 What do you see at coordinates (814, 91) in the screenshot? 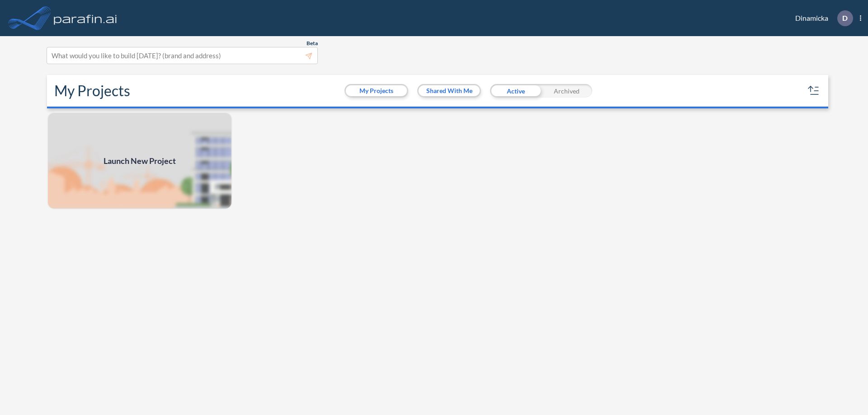
I see `button: sort` at bounding box center [814, 91].